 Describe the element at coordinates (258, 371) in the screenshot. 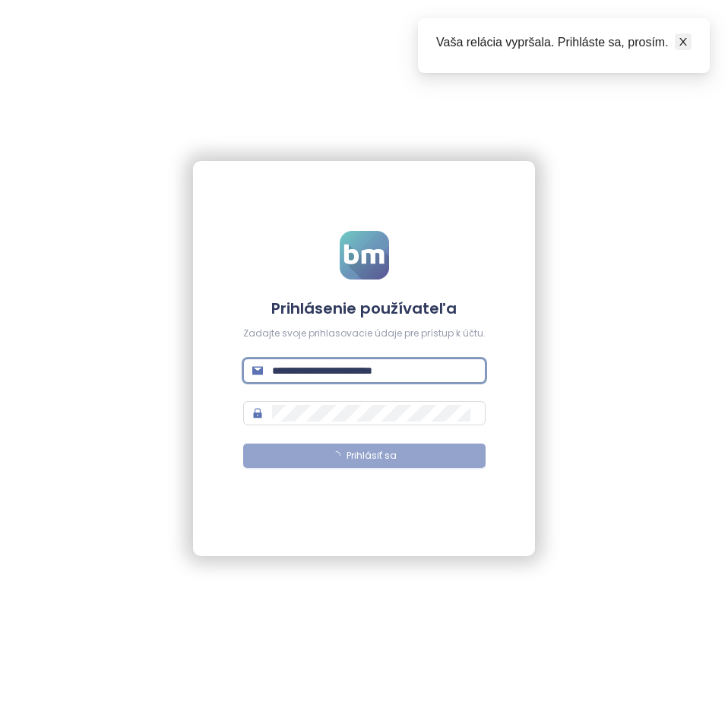

I see `span: mail` at that location.